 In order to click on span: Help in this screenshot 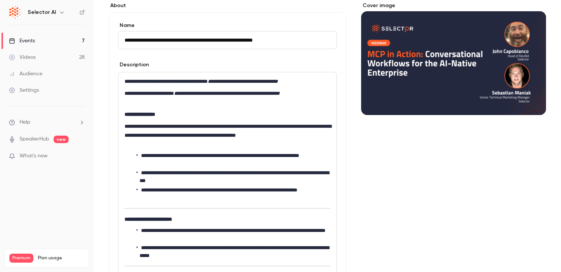, I will do `click(25, 122)`.